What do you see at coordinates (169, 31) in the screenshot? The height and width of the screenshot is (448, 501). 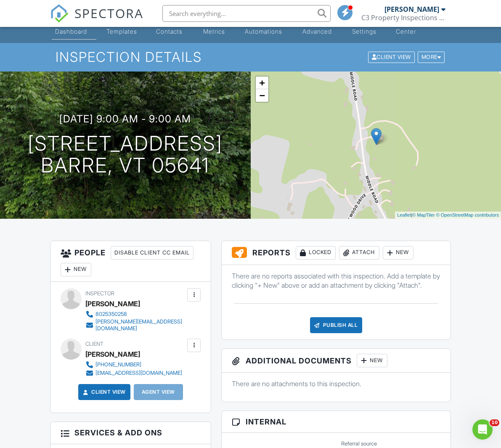 I see `div: Contacts` at bounding box center [169, 31].